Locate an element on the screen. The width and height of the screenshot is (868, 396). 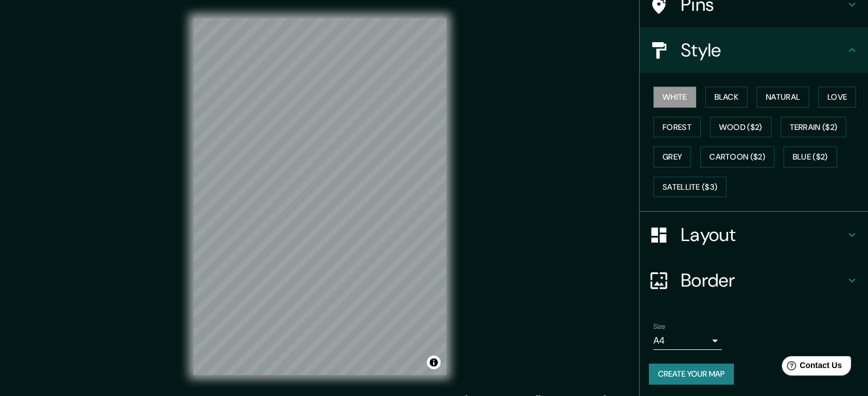
button: Love is located at coordinates (838, 97).